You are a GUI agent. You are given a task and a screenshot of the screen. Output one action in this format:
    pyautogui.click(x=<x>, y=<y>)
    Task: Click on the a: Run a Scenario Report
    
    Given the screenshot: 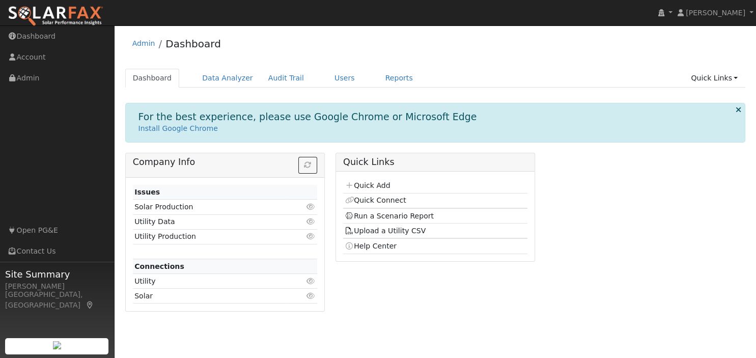 What is the action you would take?
    pyautogui.click(x=389, y=216)
    